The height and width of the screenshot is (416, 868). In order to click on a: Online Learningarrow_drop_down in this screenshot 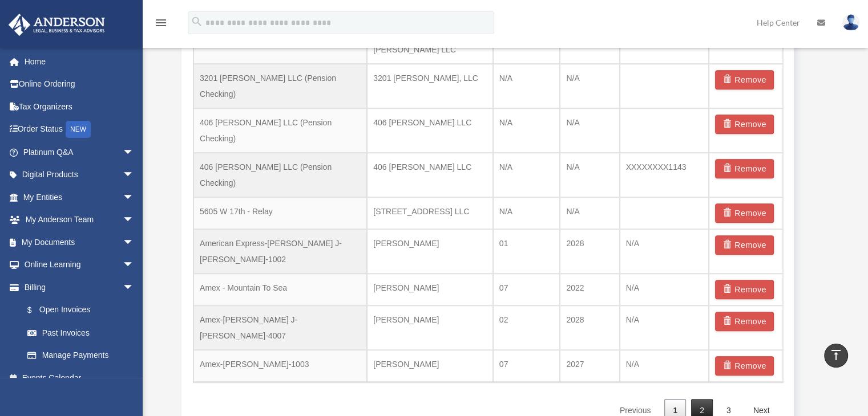, I will do `click(80, 265)`.